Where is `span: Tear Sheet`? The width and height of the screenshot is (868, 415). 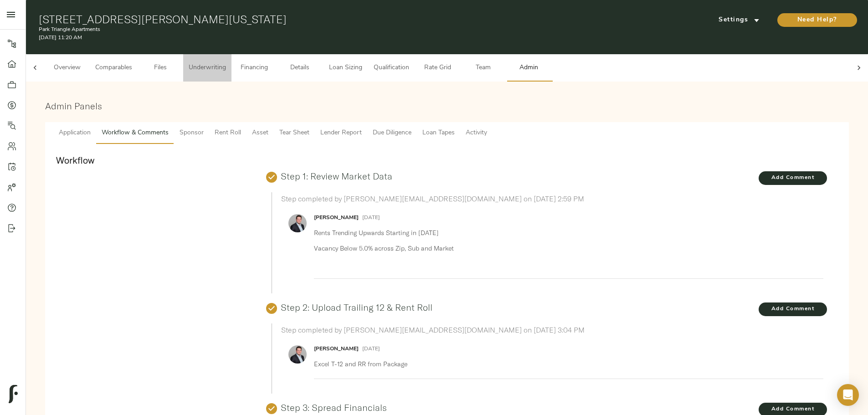
span: Tear Sheet is located at coordinates (295, 133).